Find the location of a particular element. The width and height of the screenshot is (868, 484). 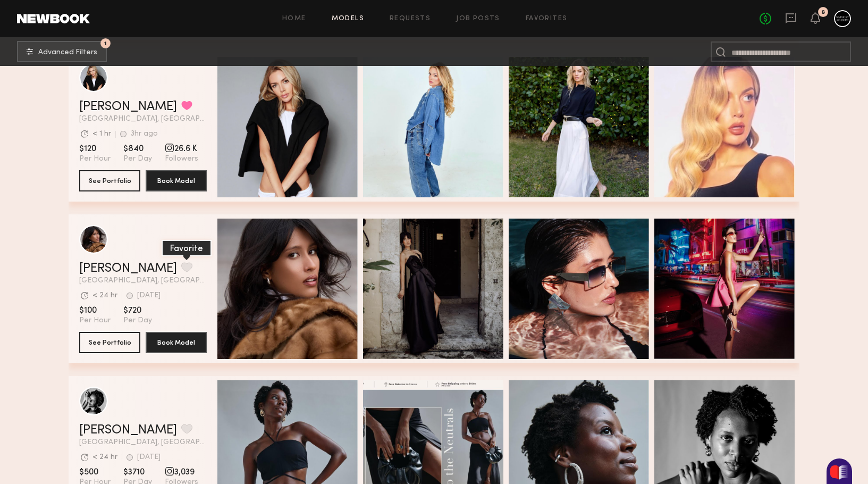

a: Requests is located at coordinates (410, 18).